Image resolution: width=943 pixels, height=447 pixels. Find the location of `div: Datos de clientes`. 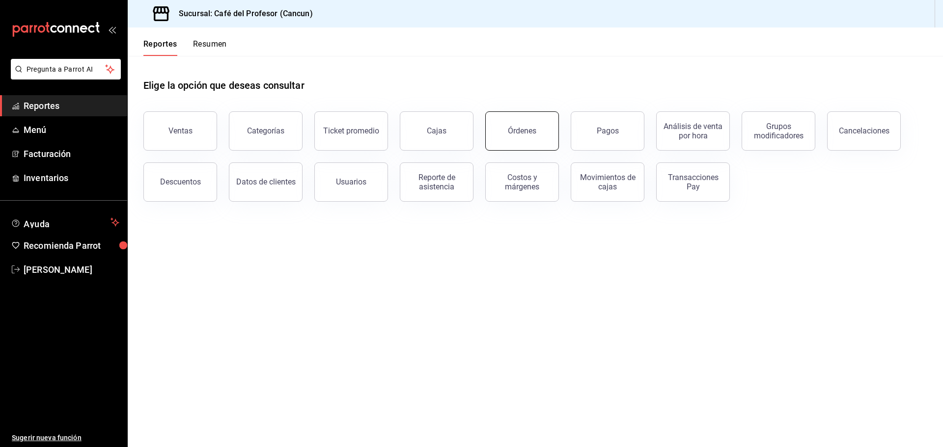

div: Datos de clientes is located at coordinates (266, 182).